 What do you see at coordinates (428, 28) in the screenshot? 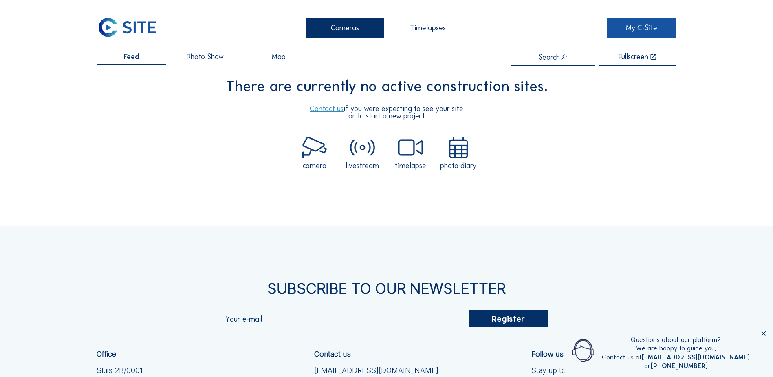
I see `div: Timelapses` at bounding box center [428, 28].